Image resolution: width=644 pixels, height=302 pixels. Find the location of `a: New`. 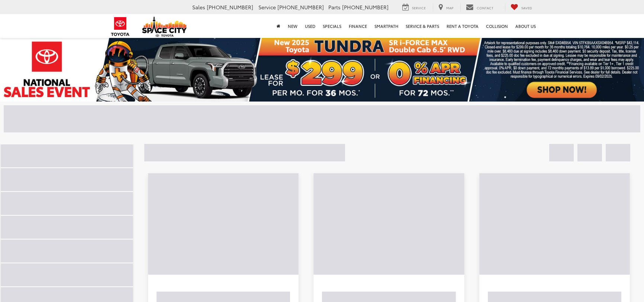

a: New is located at coordinates (293, 26).